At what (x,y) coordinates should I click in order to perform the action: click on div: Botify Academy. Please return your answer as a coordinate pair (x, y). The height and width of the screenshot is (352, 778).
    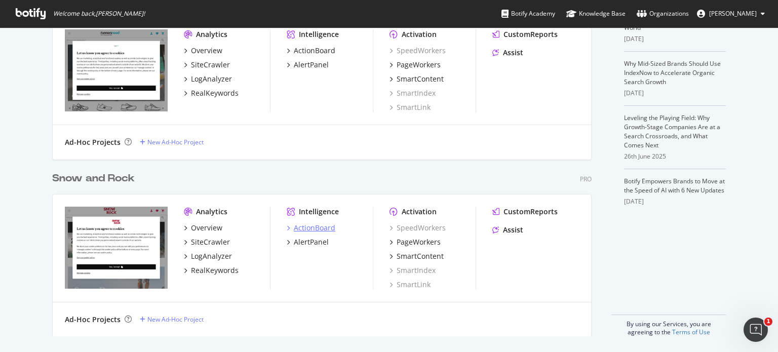
    Looking at the image, I should click on (528, 14).